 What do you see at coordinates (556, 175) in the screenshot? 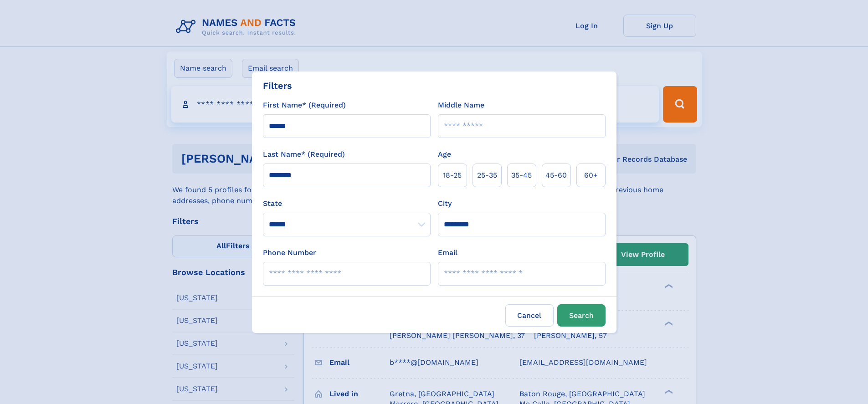
I see `span: 45‑60` at bounding box center [556, 175].